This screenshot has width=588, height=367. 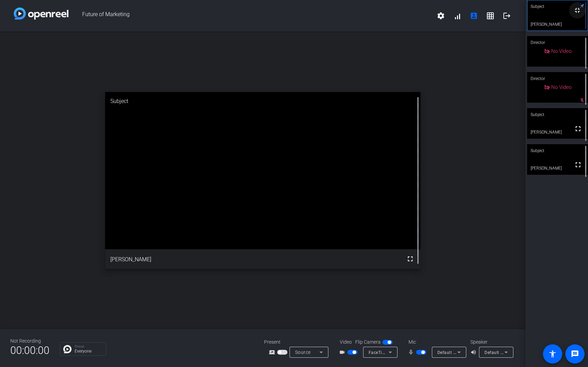 What do you see at coordinates (88, 347) in the screenshot?
I see `p: Group` at bounding box center [88, 347].